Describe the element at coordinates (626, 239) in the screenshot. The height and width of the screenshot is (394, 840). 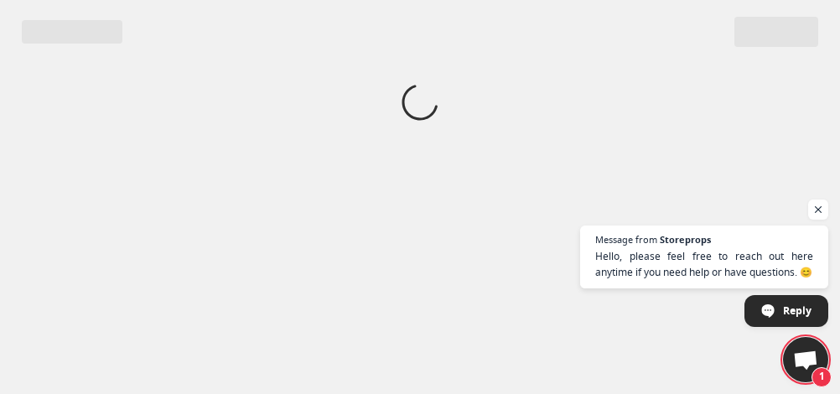
I see `span: Message from` at that location.